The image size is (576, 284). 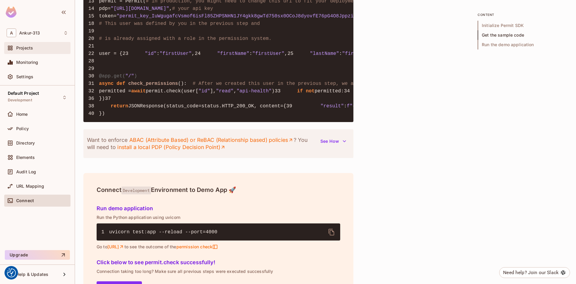 What do you see at coordinates (106, 84) in the screenshot?
I see `span: async` at bounding box center [106, 84].